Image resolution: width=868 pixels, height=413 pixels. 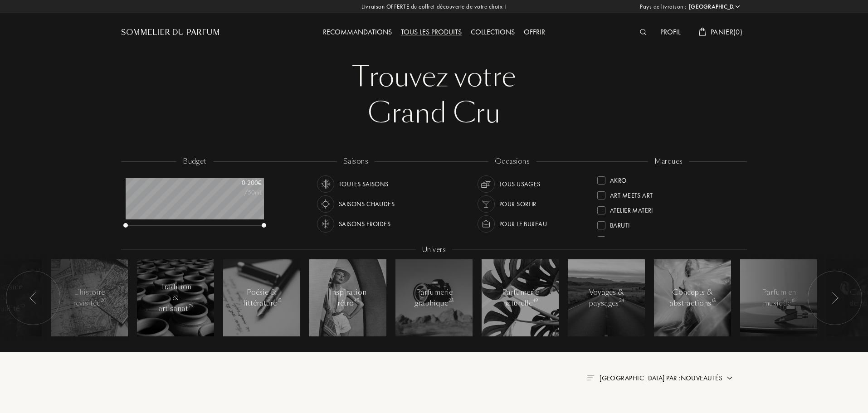 What do you see at coordinates (622, 301) in the screenshot?
I see `span: 24` at bounding box center [622, 301].